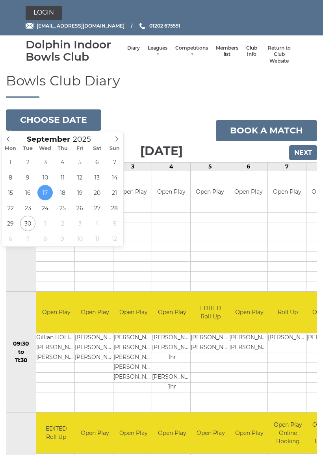 The height and width of the screenshot is (455, 323). I want to click on td: 6, so click(248, 166).